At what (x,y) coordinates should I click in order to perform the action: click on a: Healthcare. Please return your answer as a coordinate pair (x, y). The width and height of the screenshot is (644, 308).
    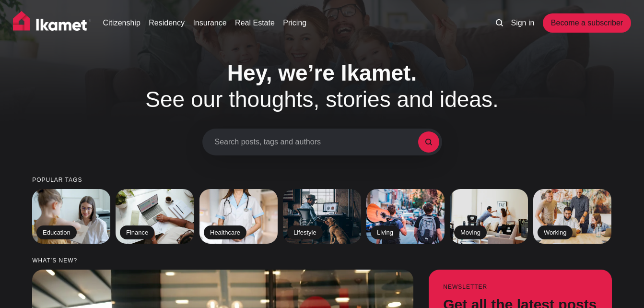
    Looking at the image, I should click on (238, 216).